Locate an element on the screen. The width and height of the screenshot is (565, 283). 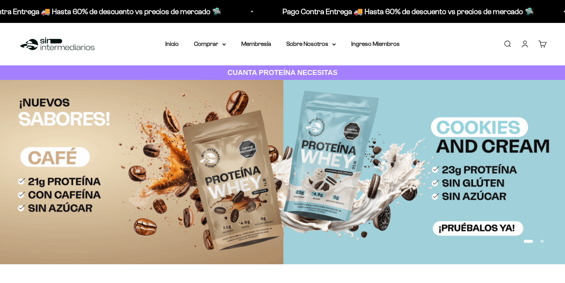
summary: Comprar is located at coordinates (210, 44).